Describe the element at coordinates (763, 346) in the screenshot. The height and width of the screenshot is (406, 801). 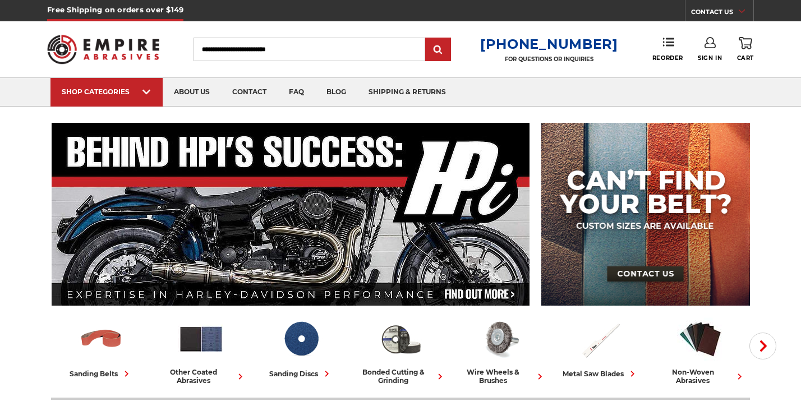
I see `button: Next` at that location.